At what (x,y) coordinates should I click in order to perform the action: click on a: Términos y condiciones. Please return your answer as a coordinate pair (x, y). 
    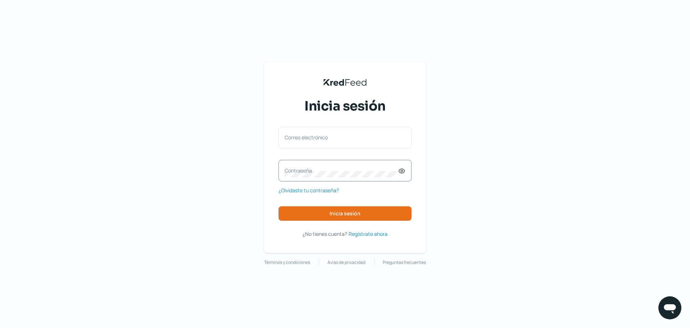
    Looking at the image, I should click on (287, 262).